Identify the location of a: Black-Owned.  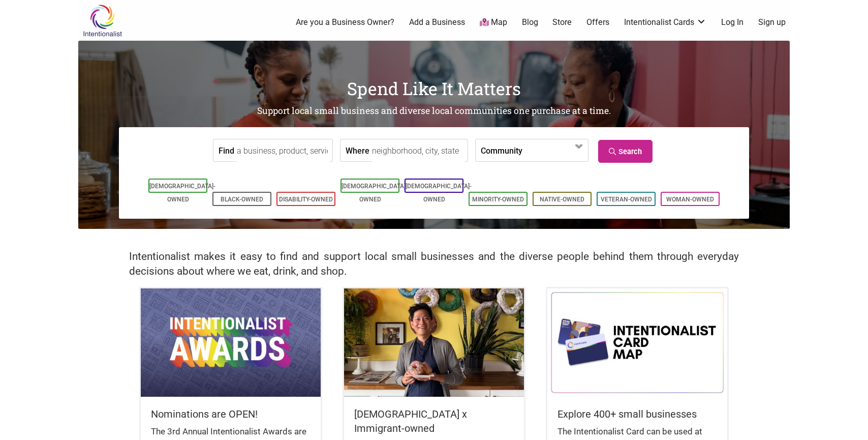
(242, 199).